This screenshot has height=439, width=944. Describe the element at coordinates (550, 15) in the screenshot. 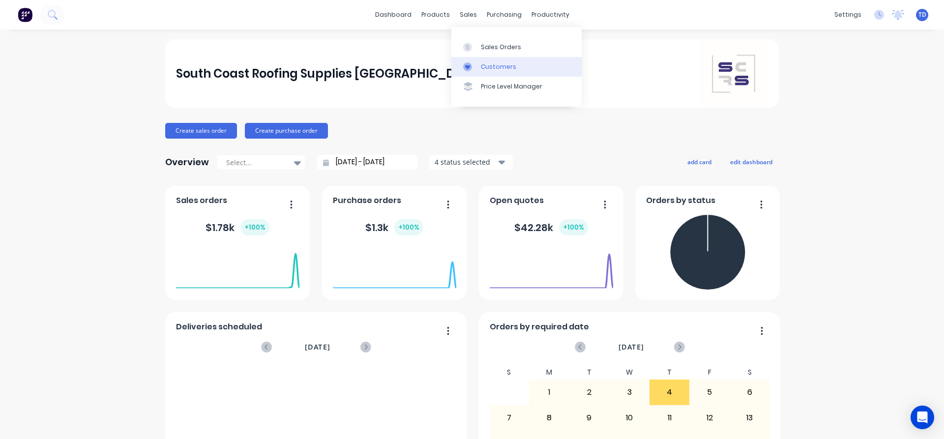

I see `div: productivity` at that location.